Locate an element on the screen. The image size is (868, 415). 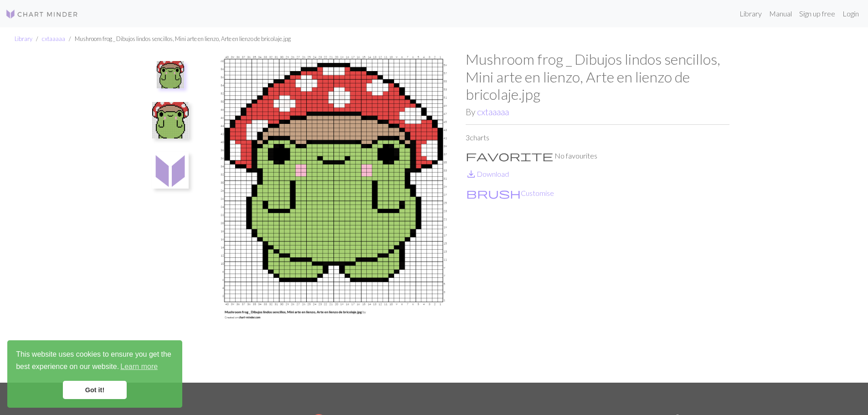
a: dismiss cookie message is located at coordinates (95, 390).